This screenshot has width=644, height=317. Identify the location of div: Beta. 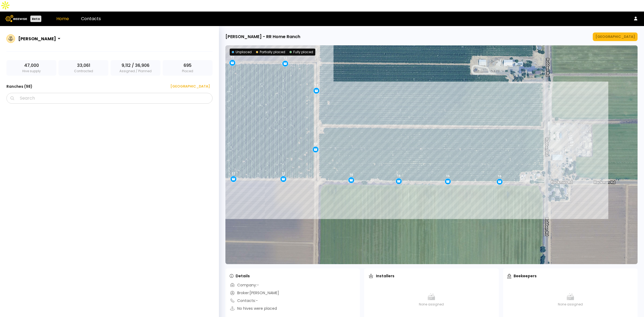
(36, 19).